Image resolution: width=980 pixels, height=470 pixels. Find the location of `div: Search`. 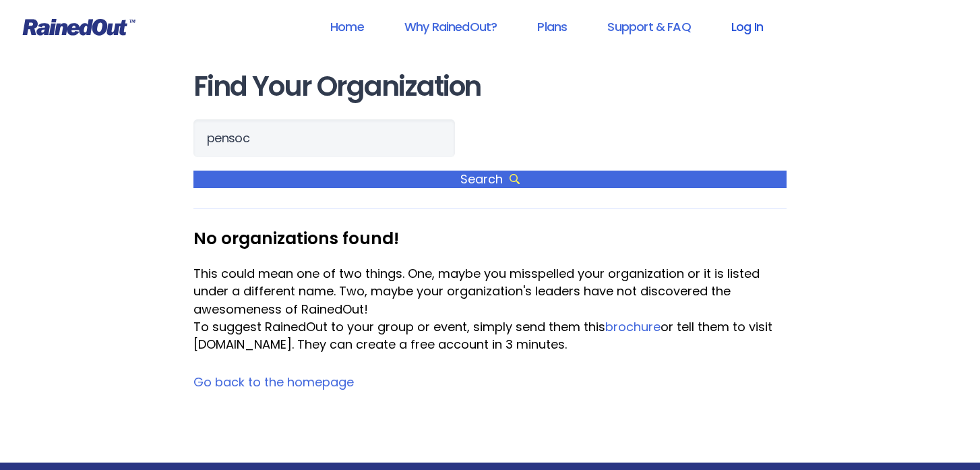

div: Search is located at coordinates (490, 179).